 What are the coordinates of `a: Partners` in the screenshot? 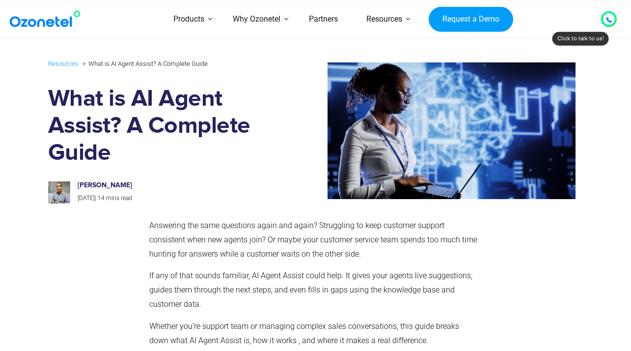 It's located at (323, 19).